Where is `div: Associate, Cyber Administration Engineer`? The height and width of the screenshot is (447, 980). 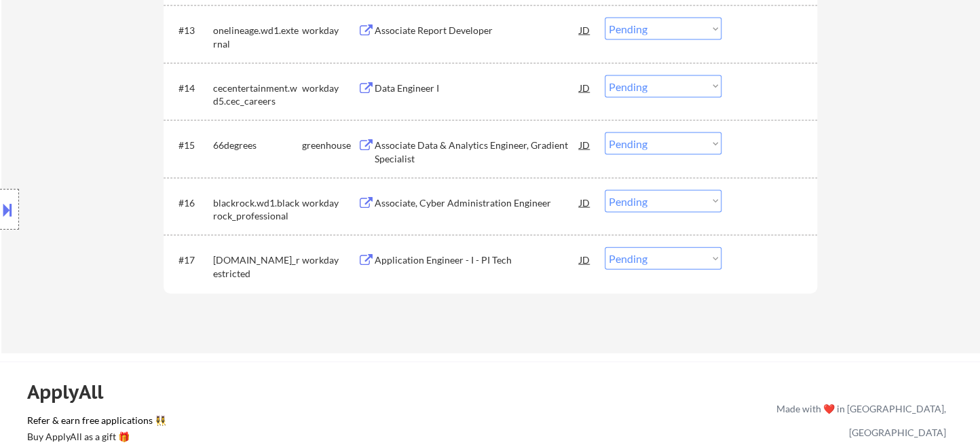
div: Associate, Cyber Administration Engineer is located at coordinates (477, 203).